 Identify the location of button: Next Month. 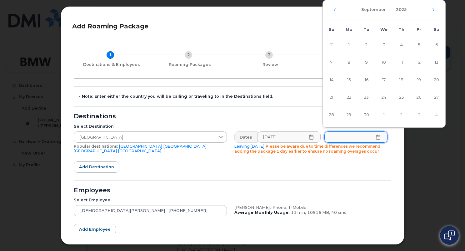
(433, 10).